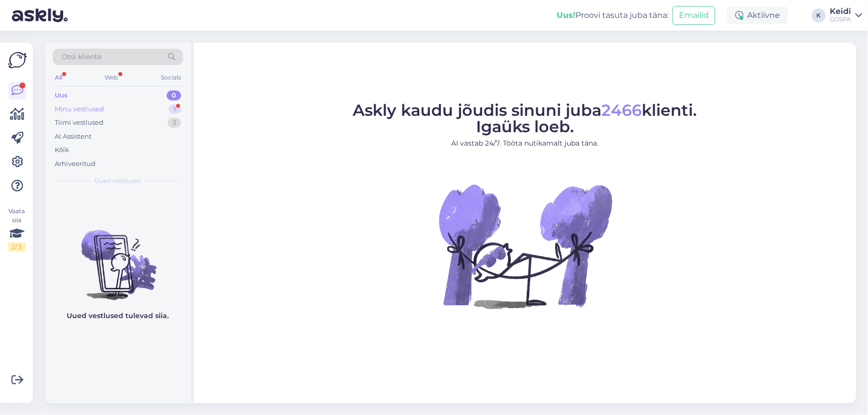 Image resolution: width=868 pixels, height=415 pixels. What do you see at coordinates (17, 60) in the screenshot?
I see `img: Askly Logo` at bounding box center [17, 60].